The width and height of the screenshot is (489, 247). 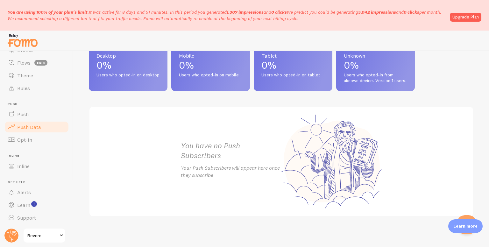 I want to click on svg: <p>Watch New Feature Tutorials!</p>, so click(x=34, y=204).